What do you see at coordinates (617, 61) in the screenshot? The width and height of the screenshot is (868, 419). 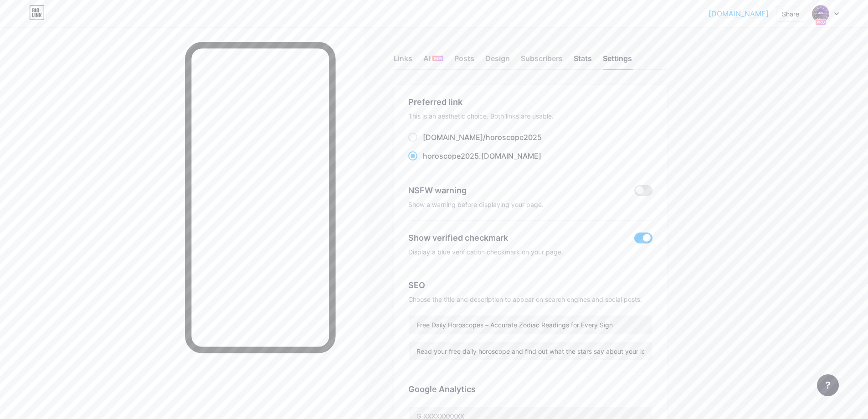 I see `div: Settings` at bounding box center [617, 61].